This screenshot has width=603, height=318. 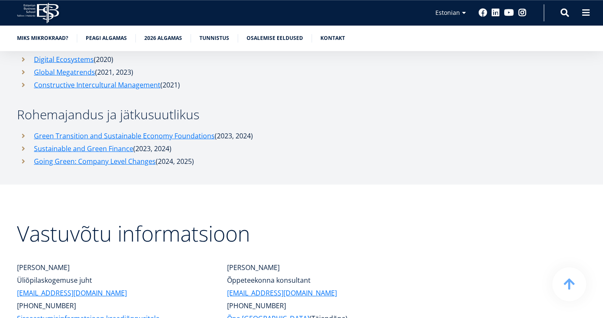 What do you see at coordinates (106, 38) in the screenshot?
I see `a: Peagi algamas` at bounding box center [106, 38].